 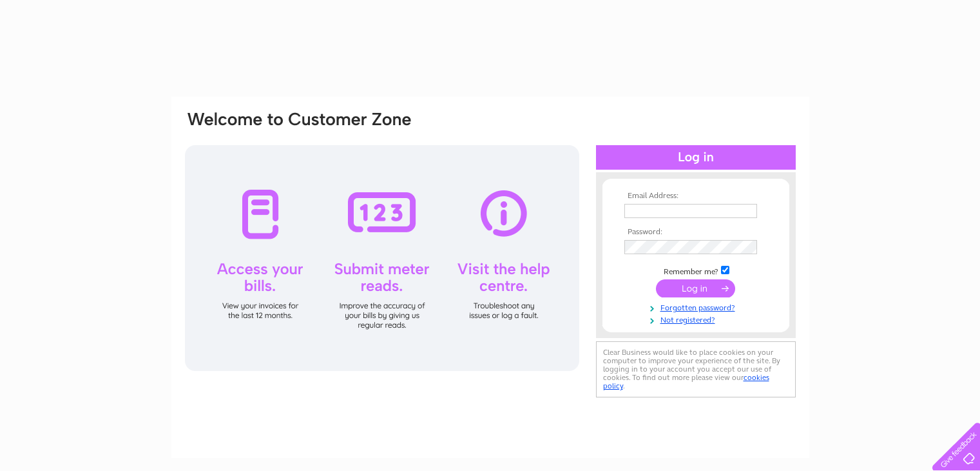 I want to click on input: Submit, so click(x=695, y=288).